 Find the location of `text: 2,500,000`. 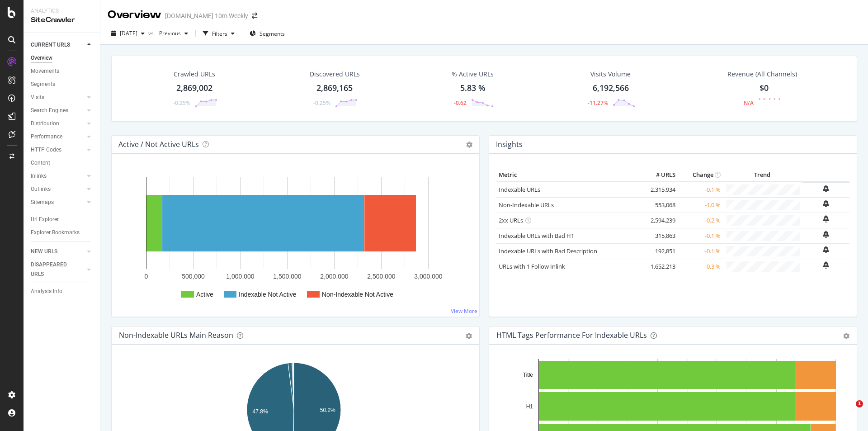

text: 2,500,000 is located at coordinates (381, 276).